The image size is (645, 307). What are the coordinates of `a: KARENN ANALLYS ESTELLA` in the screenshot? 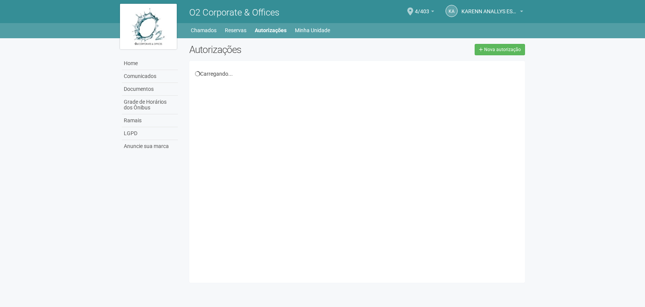 It's located at (492, 12).